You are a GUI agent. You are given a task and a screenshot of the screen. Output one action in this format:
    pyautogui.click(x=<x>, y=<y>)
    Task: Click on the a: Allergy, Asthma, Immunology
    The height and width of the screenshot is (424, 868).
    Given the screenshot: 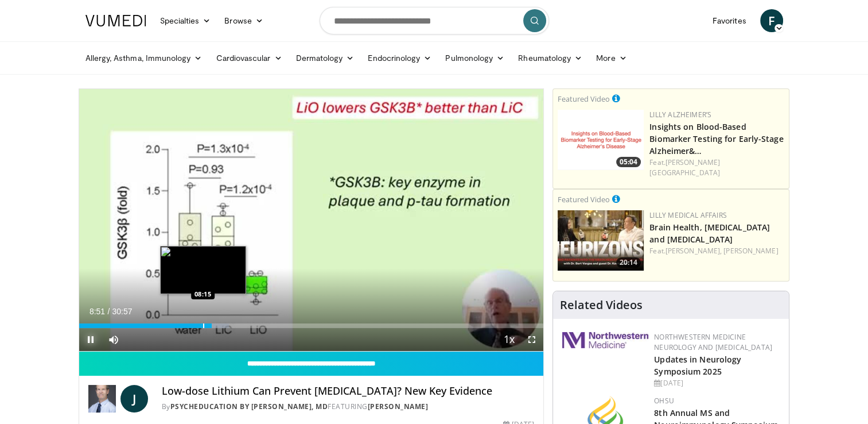 What is the action you would take?
    pyautogui.click(x=144, y=58)
    